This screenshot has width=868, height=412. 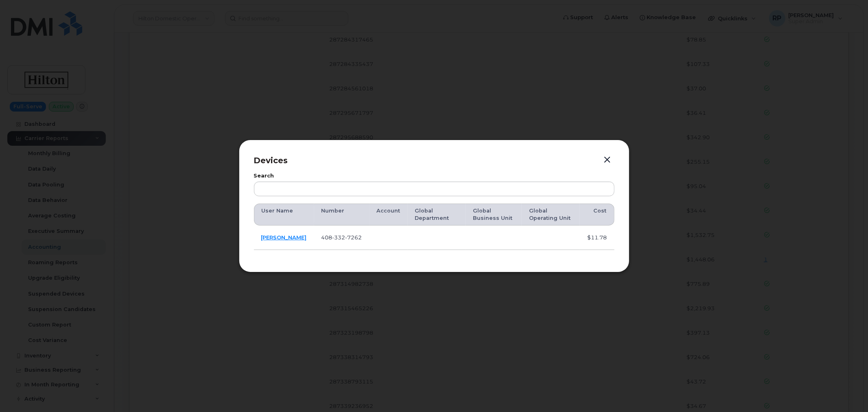 What do you see at coordinates (284, 215) in the screenshot?
I see `th: User Name` at bounding box center [284, 215].